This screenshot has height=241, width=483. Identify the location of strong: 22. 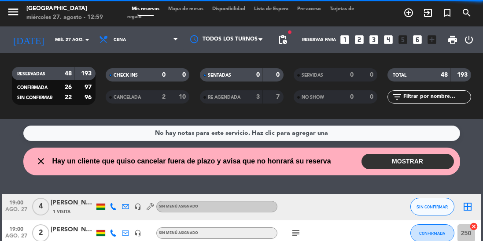
(68, 97).